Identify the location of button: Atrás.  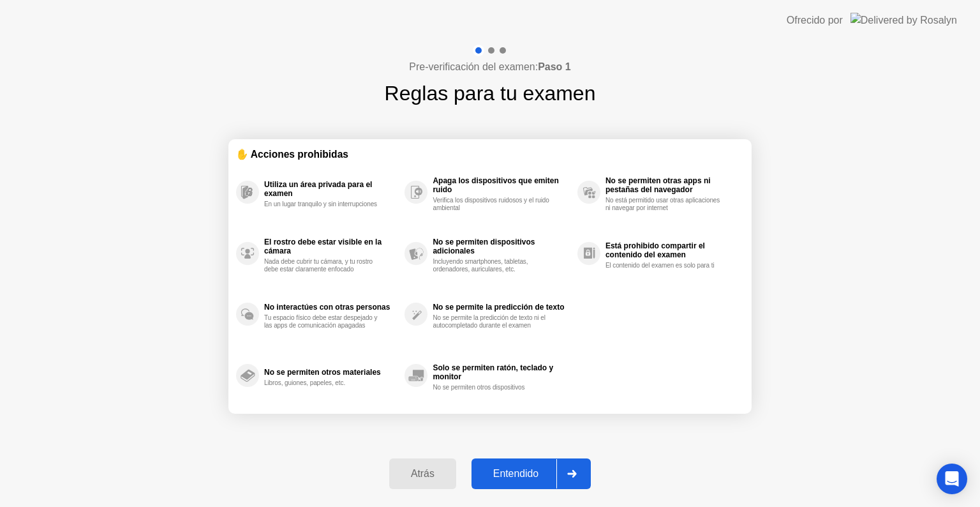
(422, 473).